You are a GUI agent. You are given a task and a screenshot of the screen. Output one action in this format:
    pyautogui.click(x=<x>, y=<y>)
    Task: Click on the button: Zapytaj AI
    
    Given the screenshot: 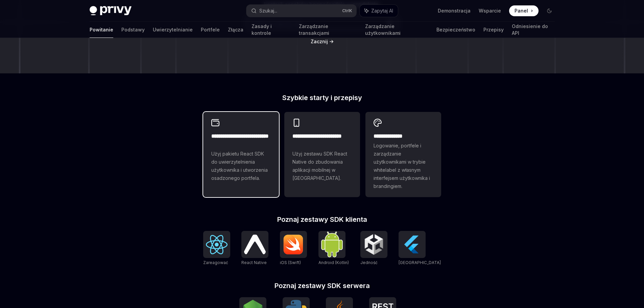 What is the action you would take?
    pyautogui.click(x=378, y=11)
    